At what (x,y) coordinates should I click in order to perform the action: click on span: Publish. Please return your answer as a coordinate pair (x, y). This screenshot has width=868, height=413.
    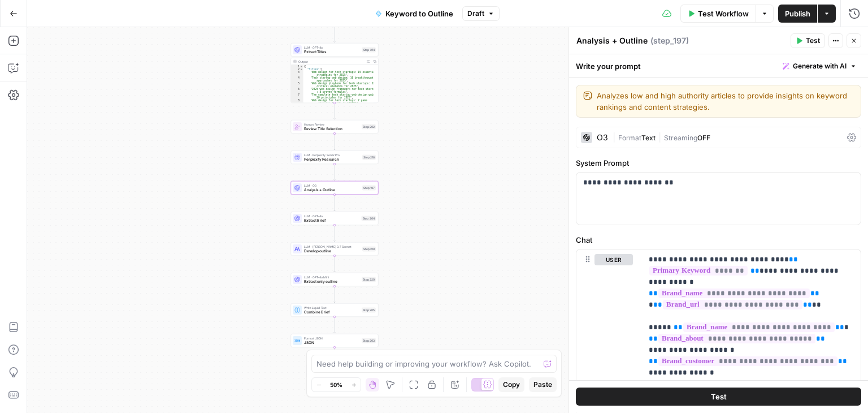
    Looking at the image, I should click on (798, 13).